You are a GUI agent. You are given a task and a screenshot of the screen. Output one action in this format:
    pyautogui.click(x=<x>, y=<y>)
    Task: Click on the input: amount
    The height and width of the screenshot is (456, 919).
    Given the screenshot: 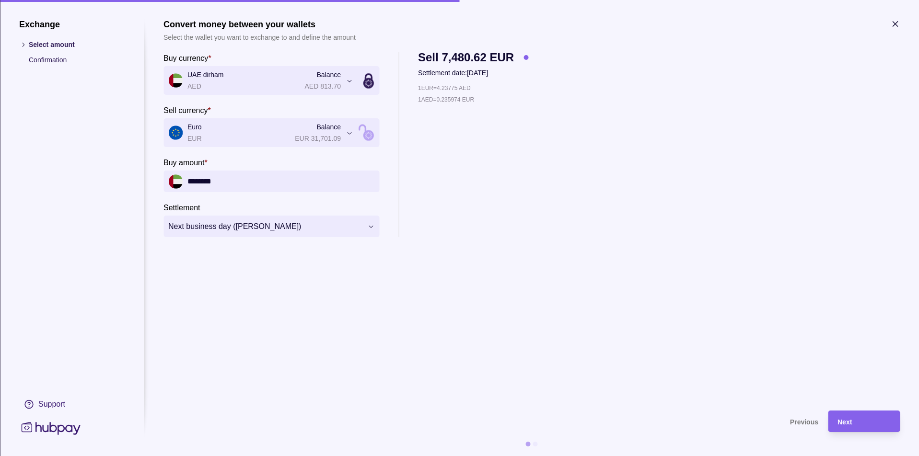 What is the action you would take?
    pyautogui.click(x=281, y=181)
    